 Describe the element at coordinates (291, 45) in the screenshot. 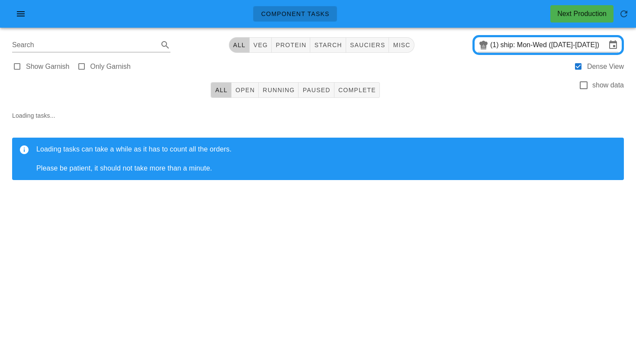

I see `span: protein` at that location.